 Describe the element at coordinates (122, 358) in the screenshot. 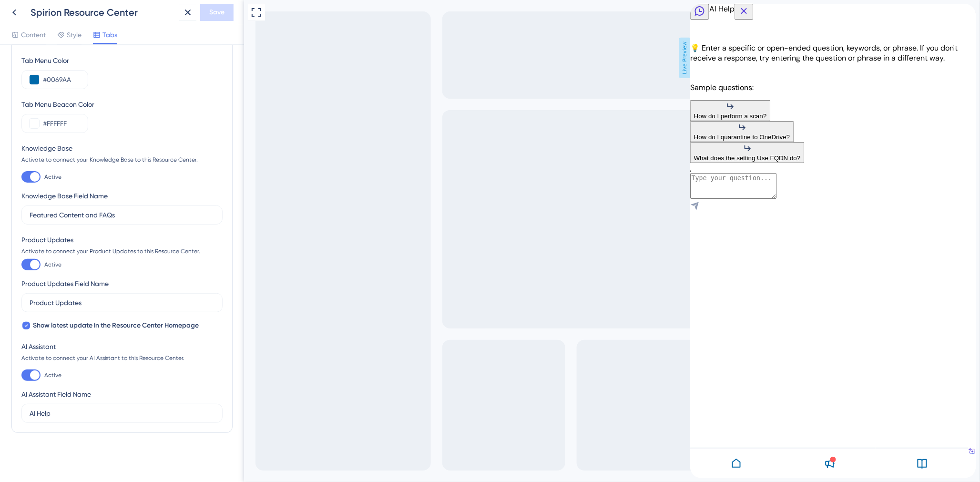

I see `div: Activate to connect your AI Assistant to this Resource Center.` at that location.